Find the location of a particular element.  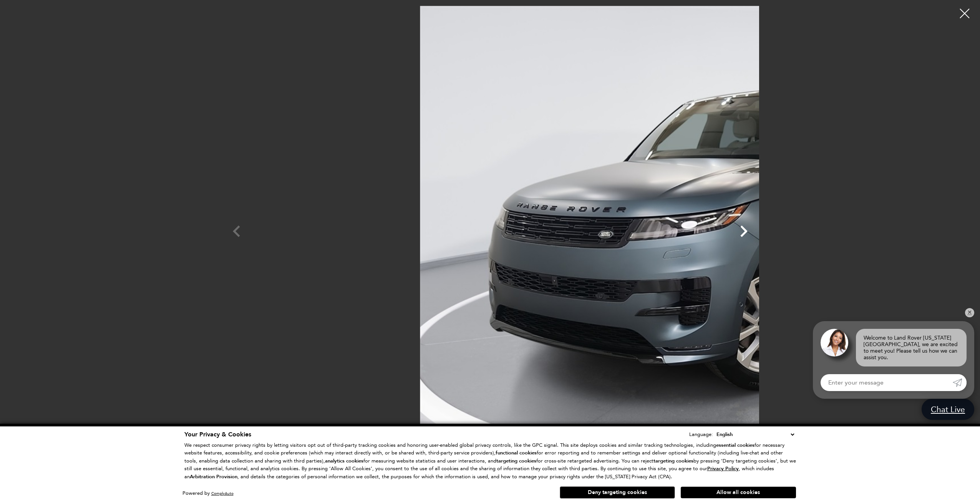

a: Chat Live is located at coordinates (948, 409).